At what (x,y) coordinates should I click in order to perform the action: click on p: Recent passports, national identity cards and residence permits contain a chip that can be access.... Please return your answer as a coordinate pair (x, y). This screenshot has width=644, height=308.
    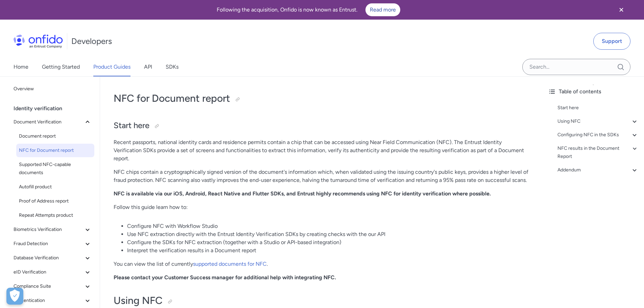
    Looking at the image, I should click on (321, 150).